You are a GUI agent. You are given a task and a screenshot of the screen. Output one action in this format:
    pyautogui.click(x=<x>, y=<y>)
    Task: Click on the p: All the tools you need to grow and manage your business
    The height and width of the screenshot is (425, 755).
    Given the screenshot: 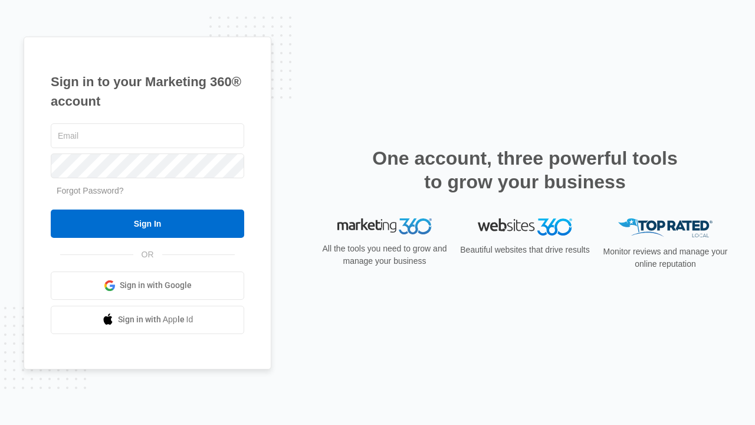 What is the action you would take?
    pyautogui.click(x=385, y=255)
    